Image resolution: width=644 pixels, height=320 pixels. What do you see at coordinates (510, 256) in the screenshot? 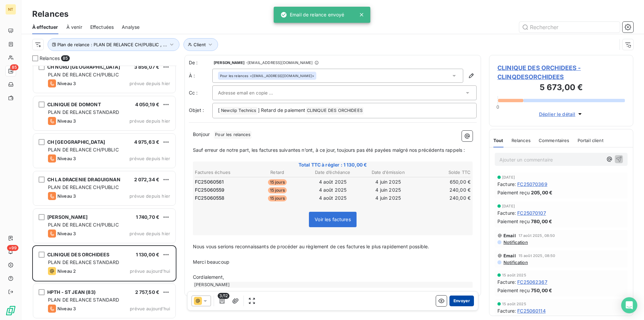
I see `span: Email` at bounding box center [510, 256].